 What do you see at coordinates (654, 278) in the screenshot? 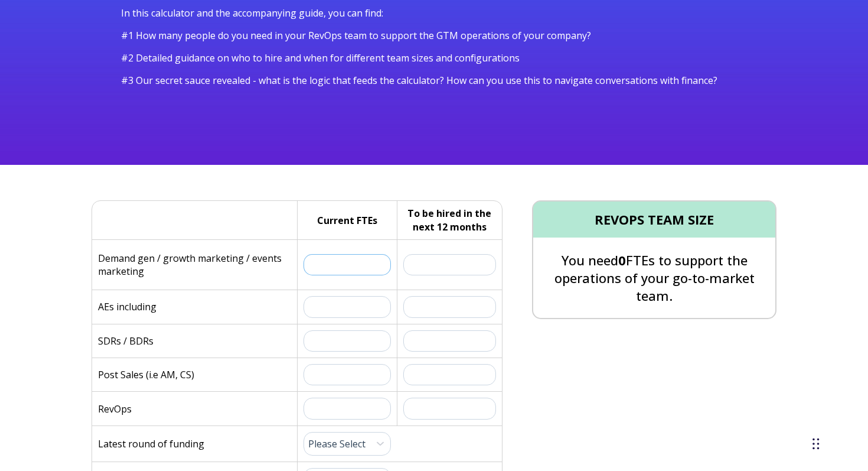
I see `p: You need FTEs to support the operations of your go-to-market team.` at bounding box center [654, 278].